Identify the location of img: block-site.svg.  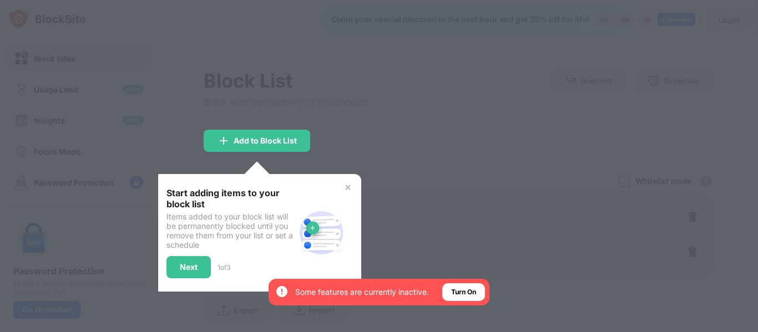
(321, 233).